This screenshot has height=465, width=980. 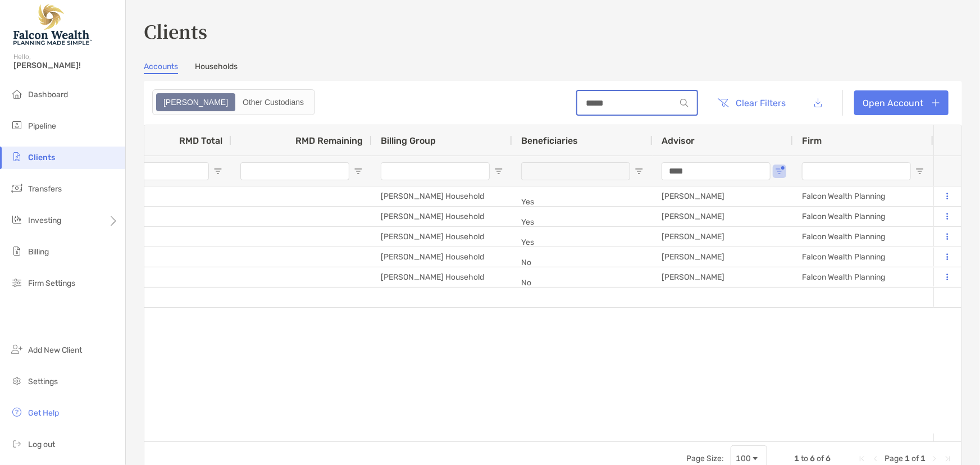 What do you see at coordinates (233, 102) in the screenshot?
I see `div: segmented control` at bounding box center [233, 102].